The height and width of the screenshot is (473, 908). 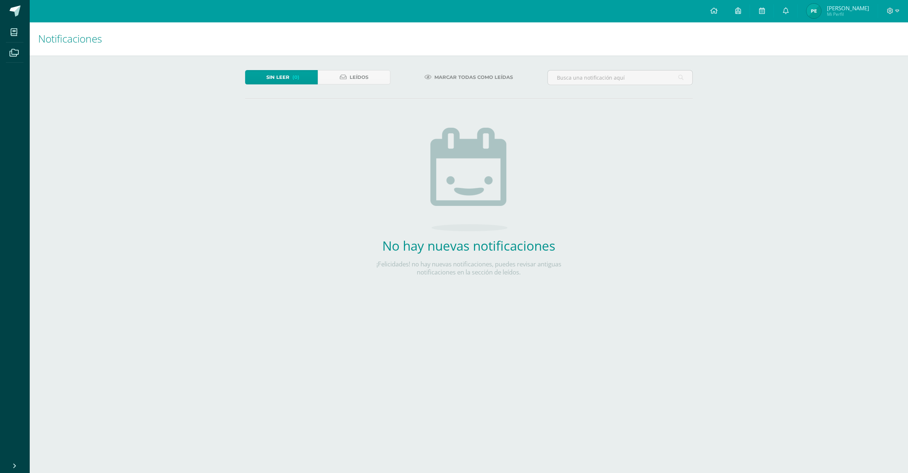 What do you see at coordinates (469, 179) in the screenshot?
I see `img: no_activities.png` at bounding box center [469, 179].